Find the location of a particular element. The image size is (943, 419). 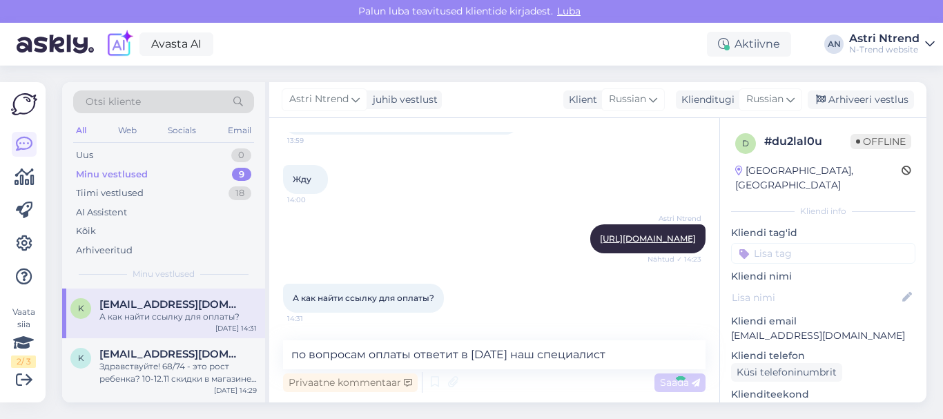

img: explore-ai is located at coordinates (119, 44).